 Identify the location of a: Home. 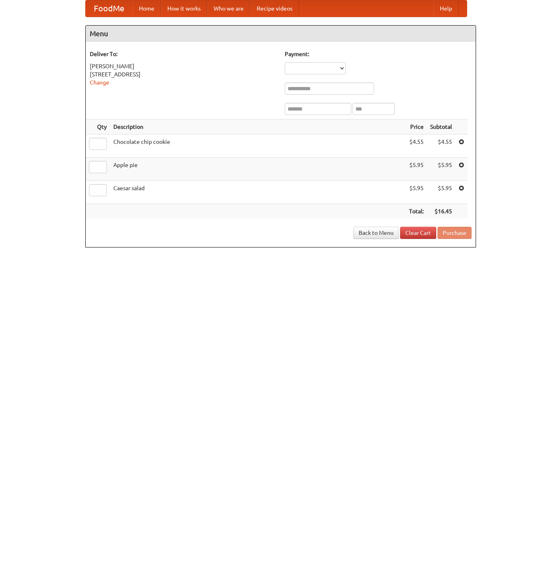
(147, 9).